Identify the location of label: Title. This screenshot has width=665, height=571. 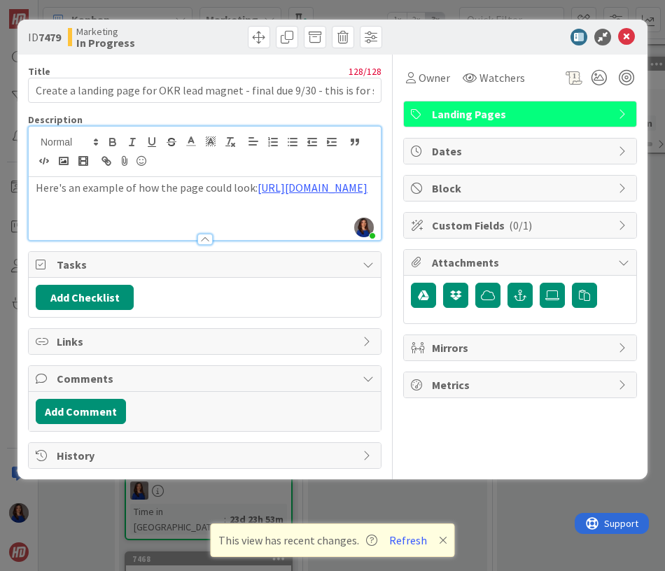
(39, 71).